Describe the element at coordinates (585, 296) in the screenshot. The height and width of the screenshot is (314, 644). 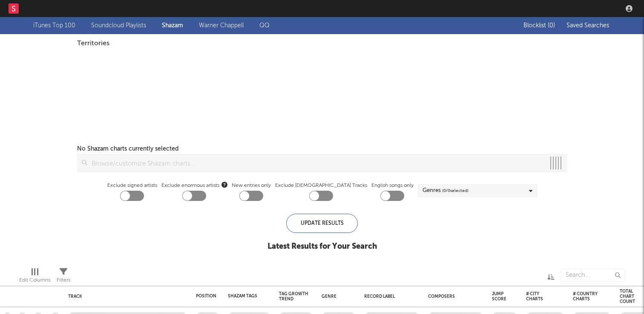
I see `div: # Country Charts` at that location.